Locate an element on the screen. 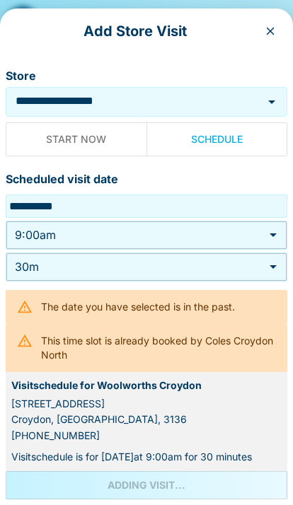 This screenshot has height=505, width=293. div: 30m is located at coordinates (146, 266).